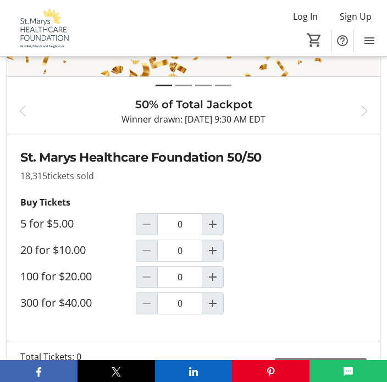 Image resolution: width=387 pixels, height=382 pixels. What do you see at coordinates (370, 41) in the screenshot?
I see `button: Menu` at bounding box center [370, 41].